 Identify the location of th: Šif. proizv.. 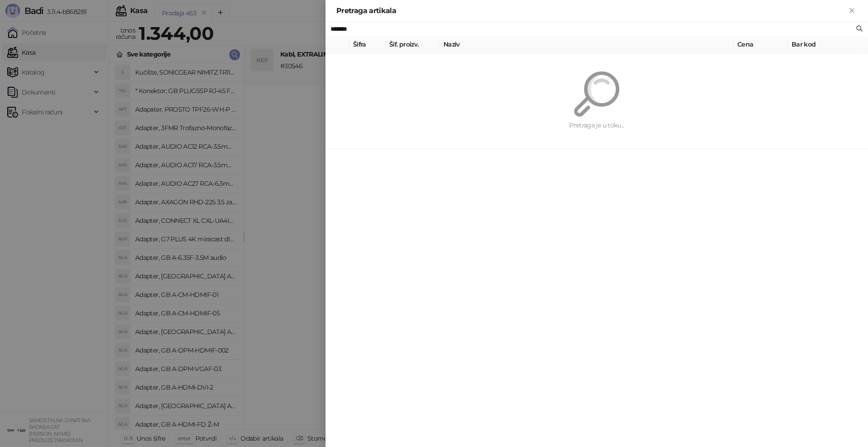
(412, 44).